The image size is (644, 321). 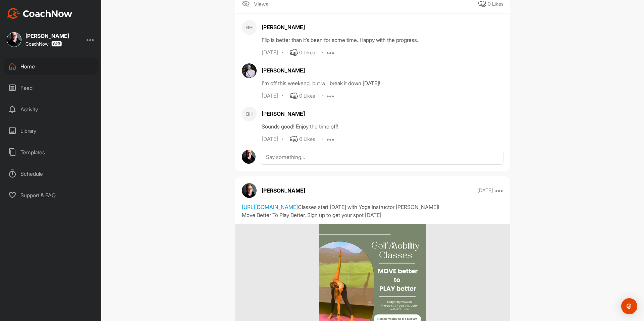 What do you see at coordinates (51, 153) in the screenshot?
I see `div: Templates` at bounding box center [51, 153].